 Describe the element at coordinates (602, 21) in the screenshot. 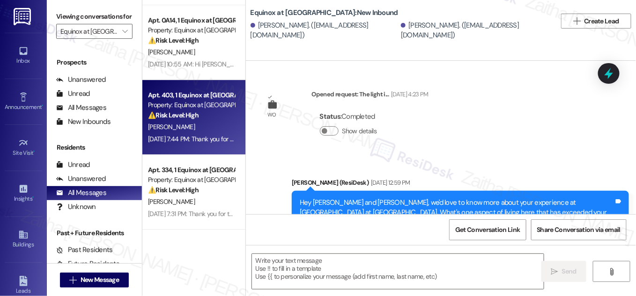

I see `span: Create Lead` at that location.